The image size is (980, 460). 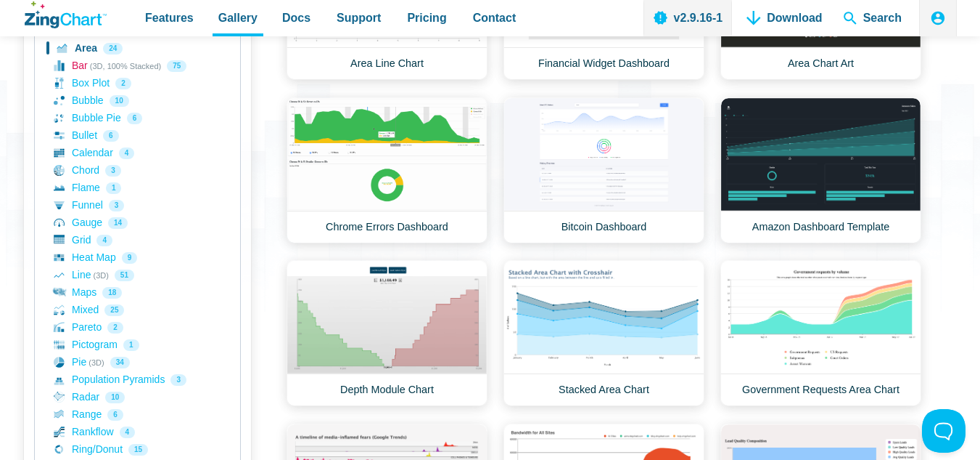 I want to click on span: Contact, so click(x=494, y=18).